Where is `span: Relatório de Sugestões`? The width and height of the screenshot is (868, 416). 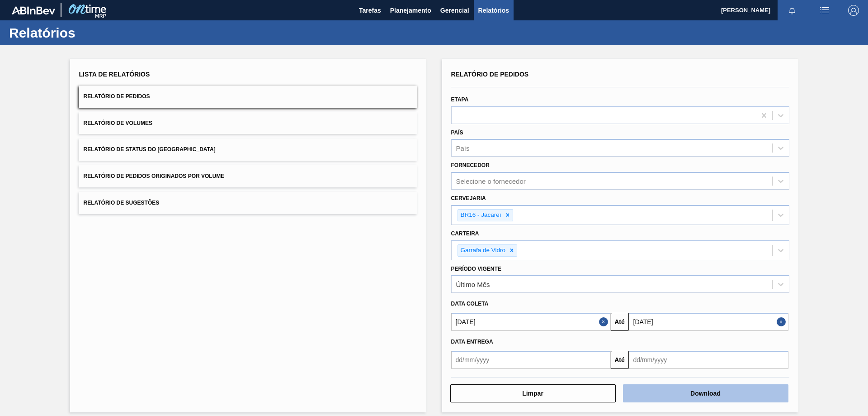 span: Relatório de Sugestões is located at coordinates (121, 203).